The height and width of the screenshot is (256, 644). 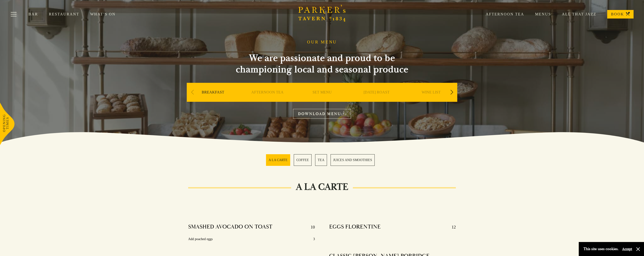 I want to click on div: 4 / 9, so click(x=377, y=99).